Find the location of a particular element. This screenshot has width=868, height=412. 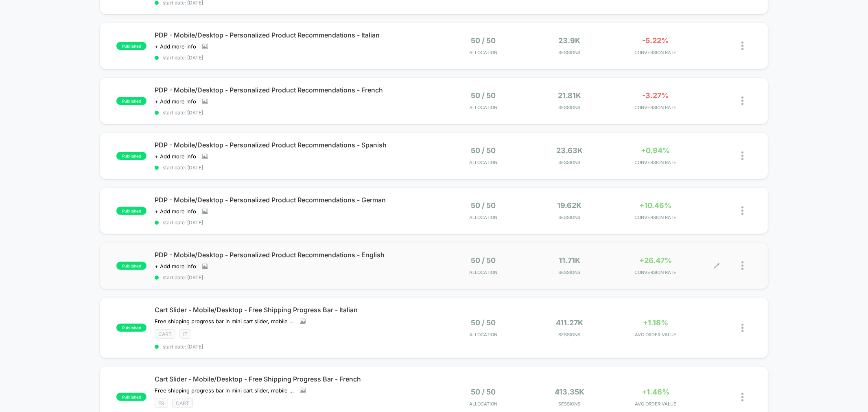

span: -5.22% is located at coordinates (656, 40).